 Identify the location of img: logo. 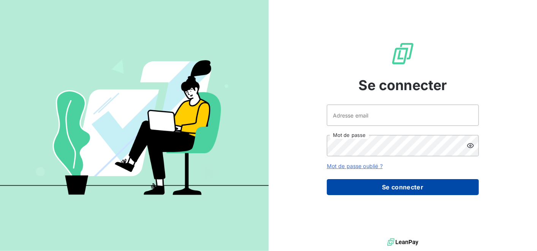
(403, 242).